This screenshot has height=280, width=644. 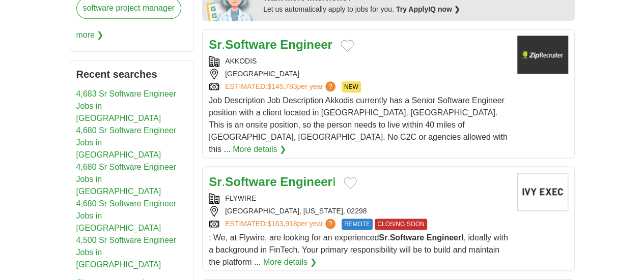 I want to click on span: Job Description Job Description Akkodis currently has a Senior Software Engineer position with a ..., so click(x=357, y=125).